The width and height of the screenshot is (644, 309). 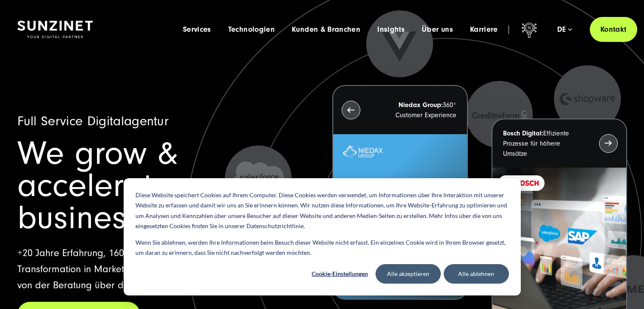 What do you see at coordinates (391, 30) in the screenshot?
I see `span: Insights` at bounding box center [391, 30].